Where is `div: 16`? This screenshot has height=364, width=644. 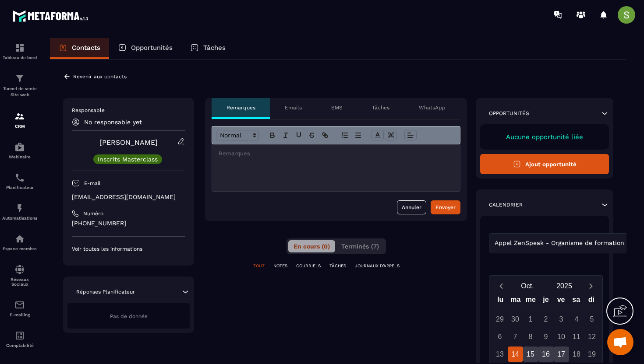
div: 16 is located at coordinates (546, 354).